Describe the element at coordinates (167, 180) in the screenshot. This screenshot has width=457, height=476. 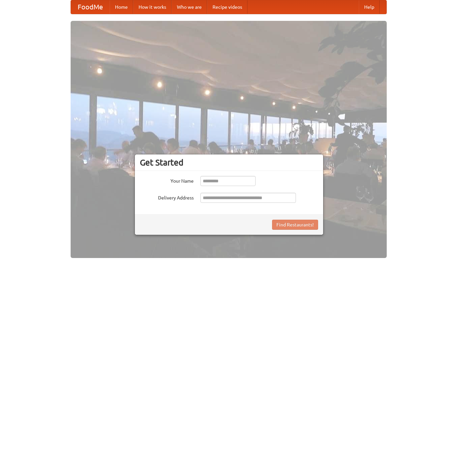
I see `label: Your Name` at that location.